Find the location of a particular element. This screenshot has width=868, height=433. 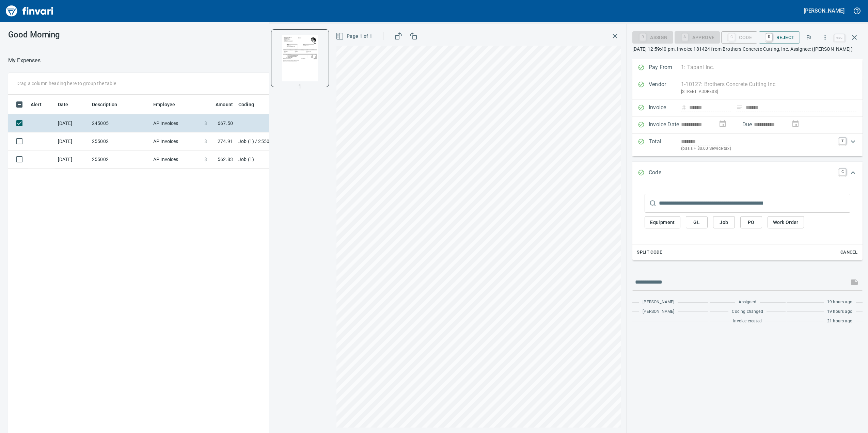

a: C is located at coordinates (843, 172).